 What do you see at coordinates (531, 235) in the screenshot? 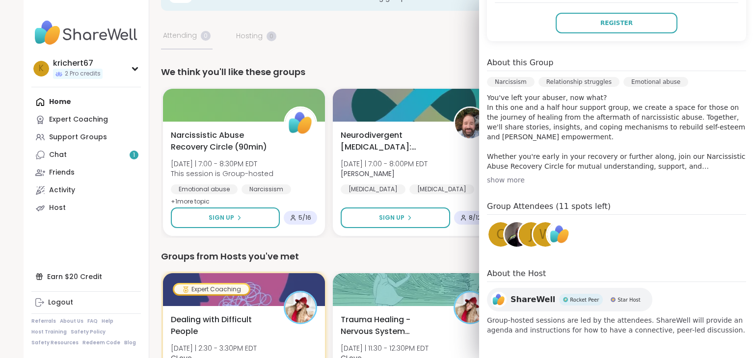
I see `a: j` at bounding box center [531, 235].